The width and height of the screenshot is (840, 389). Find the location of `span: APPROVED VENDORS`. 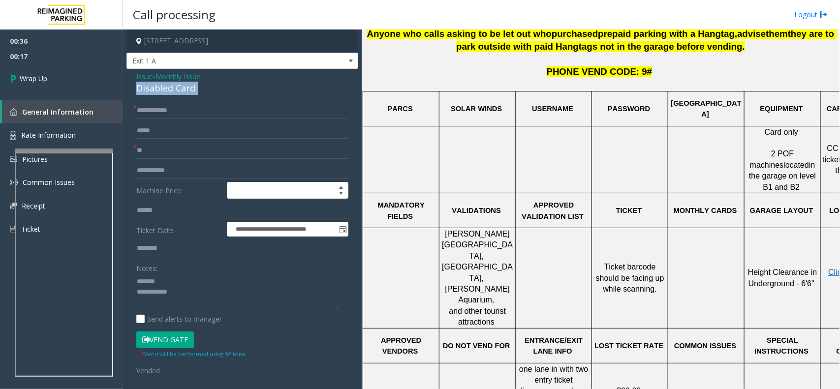

span: APPROVED VENDORS is located at coordinates (402, 346).